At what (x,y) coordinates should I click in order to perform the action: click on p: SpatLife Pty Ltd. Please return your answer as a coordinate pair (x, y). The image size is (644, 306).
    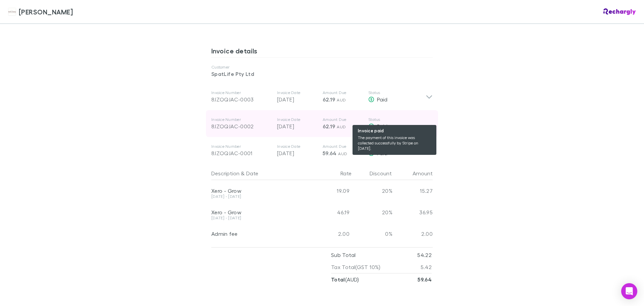
    Looking at the image, I should click on (322, 74).